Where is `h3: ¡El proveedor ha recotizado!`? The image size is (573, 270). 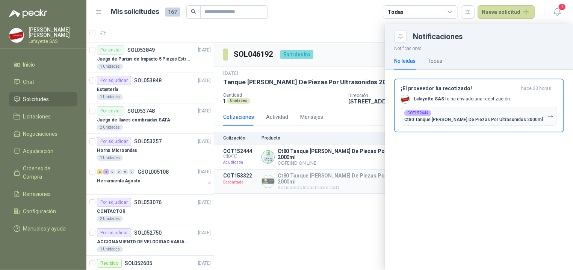 h3: ¡El proveedor ha recotizado! is located at coordinates (460, 88).